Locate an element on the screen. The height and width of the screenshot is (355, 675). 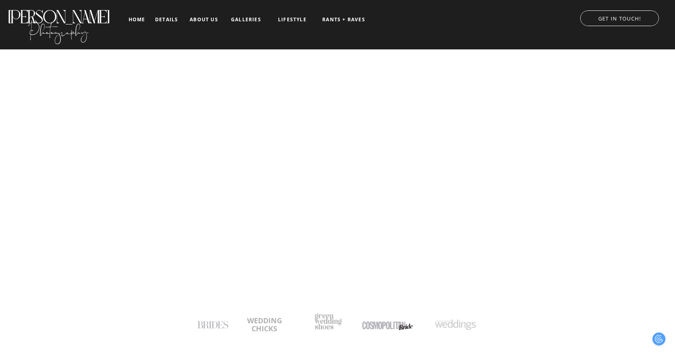
nav: galleries is located at coordinates (246, 20).